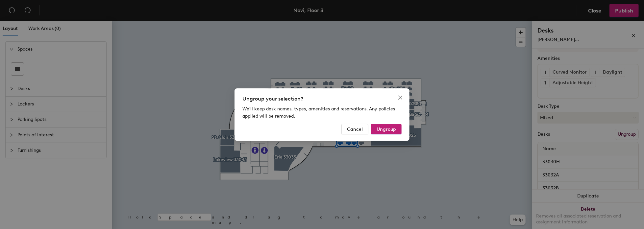 Image resolution: width=644 pixels, height=229 pixels. What do you see at coordinates (319, 112) in the screenshot?
I see `span: We'll keep desk names, types, amenities and reservations. Any policies applied will be removed.` at bounding box center [319, 112].